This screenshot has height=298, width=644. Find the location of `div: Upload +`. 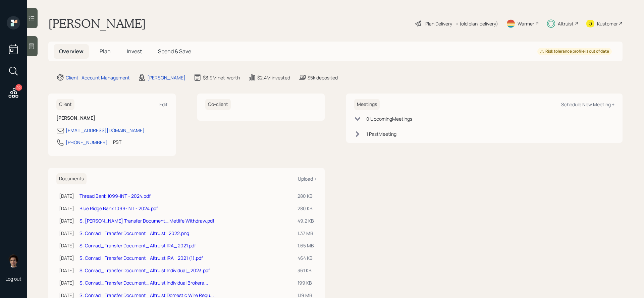

div: Upload + is located at coordinates (308, 179).